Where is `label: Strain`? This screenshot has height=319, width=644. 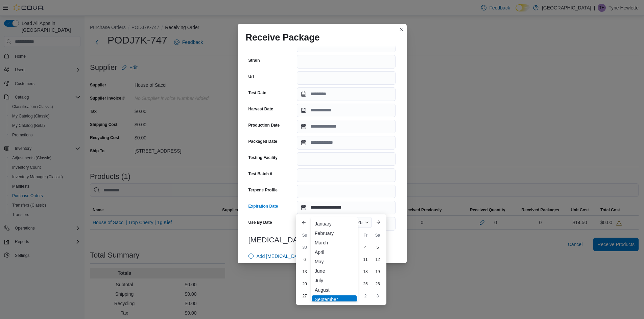 label: Strain is located at coordinates (254, 60).